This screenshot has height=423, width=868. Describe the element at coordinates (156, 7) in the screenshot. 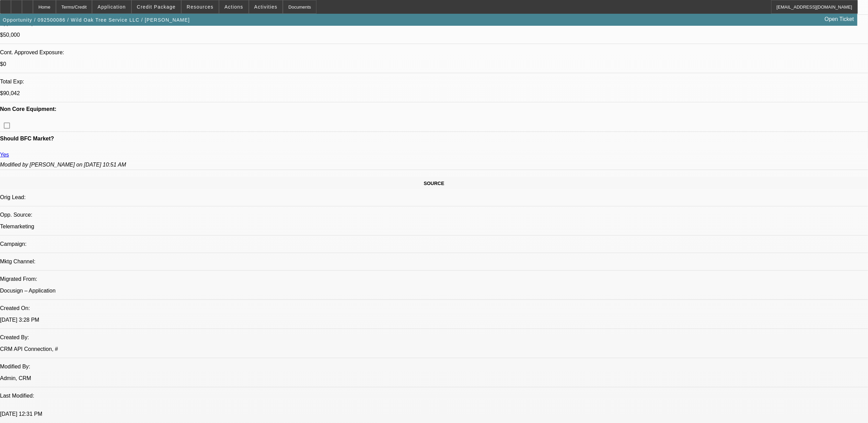

I see `span: Credit Package` at that location.